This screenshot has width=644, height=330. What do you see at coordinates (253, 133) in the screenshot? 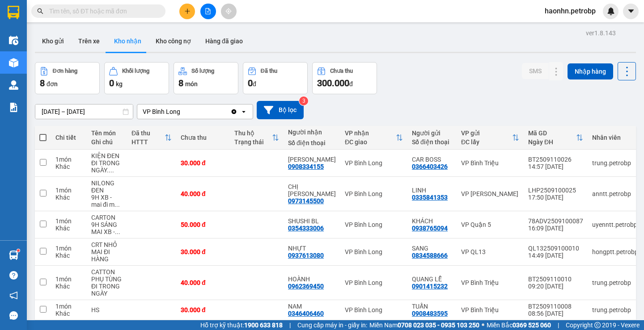
I see `div: Thu hộ` at bounding box center [253, 133].